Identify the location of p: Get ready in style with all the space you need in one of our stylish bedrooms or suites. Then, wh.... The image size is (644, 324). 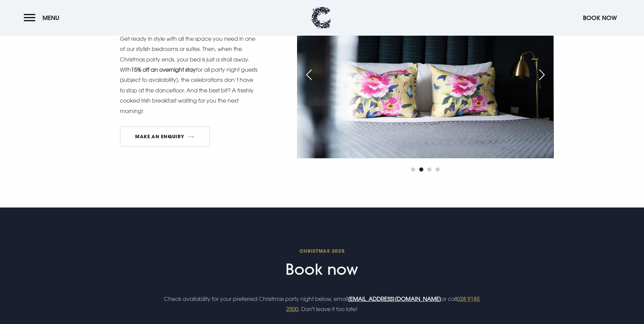
(189, 75).